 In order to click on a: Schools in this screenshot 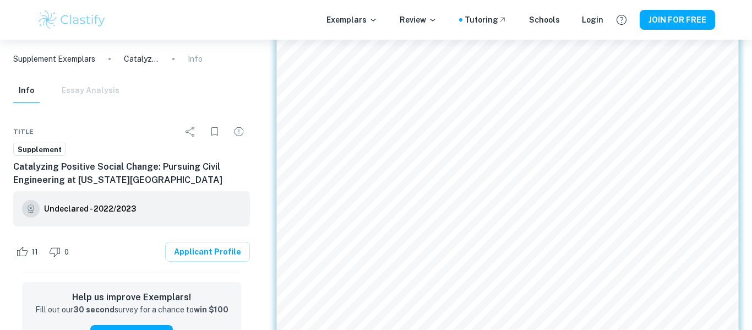, I will do `click(544, 20)`.